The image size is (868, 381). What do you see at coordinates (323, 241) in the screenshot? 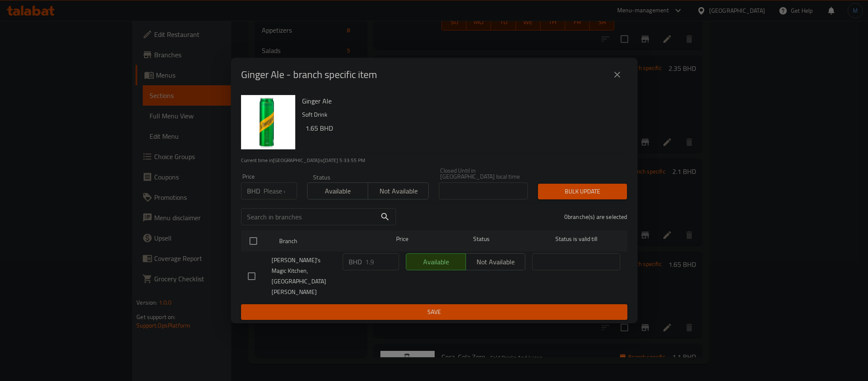
I see `span: Branch` at bounding box center [323, 241].